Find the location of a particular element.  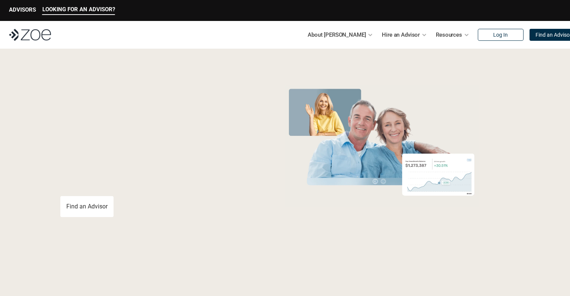

p: Find an Advisor is located at coordinates (87, 206).